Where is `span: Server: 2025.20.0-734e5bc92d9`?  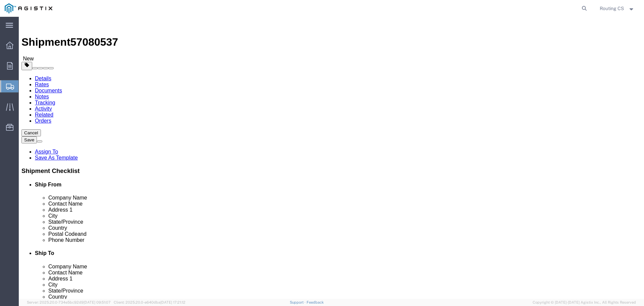
span: Server: 2025.20.0-734e5bc92d9 is located at coordinates (69, 302).